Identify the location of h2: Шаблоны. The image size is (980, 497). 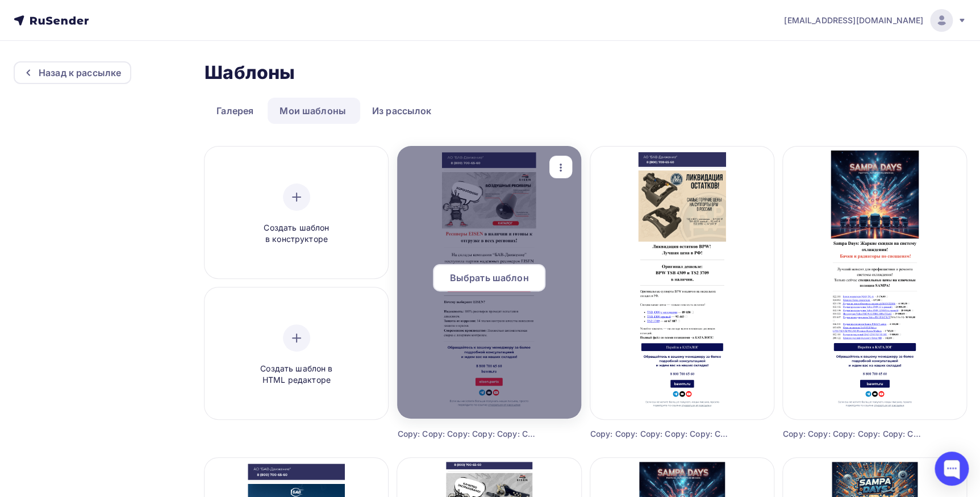
(249, 73).